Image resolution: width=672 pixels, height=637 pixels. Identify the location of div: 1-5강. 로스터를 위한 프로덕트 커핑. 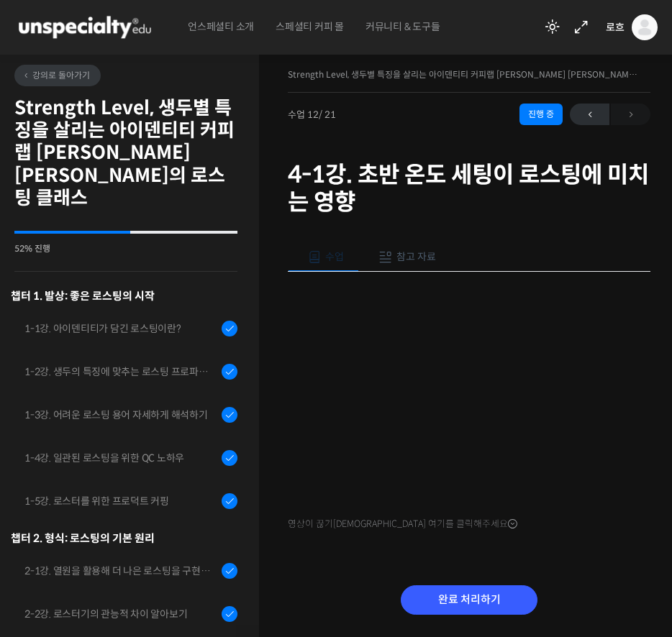
(121, 501).